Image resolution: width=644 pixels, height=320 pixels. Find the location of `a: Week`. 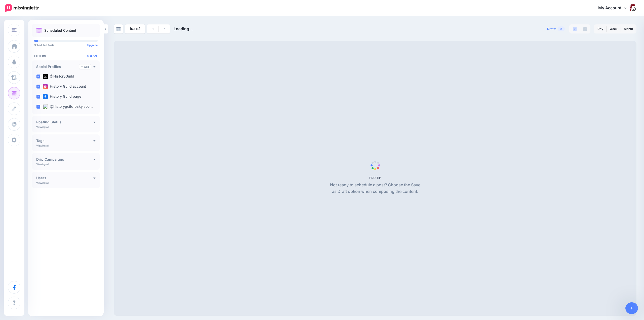

a: Week is located at coordinates (614, 29).